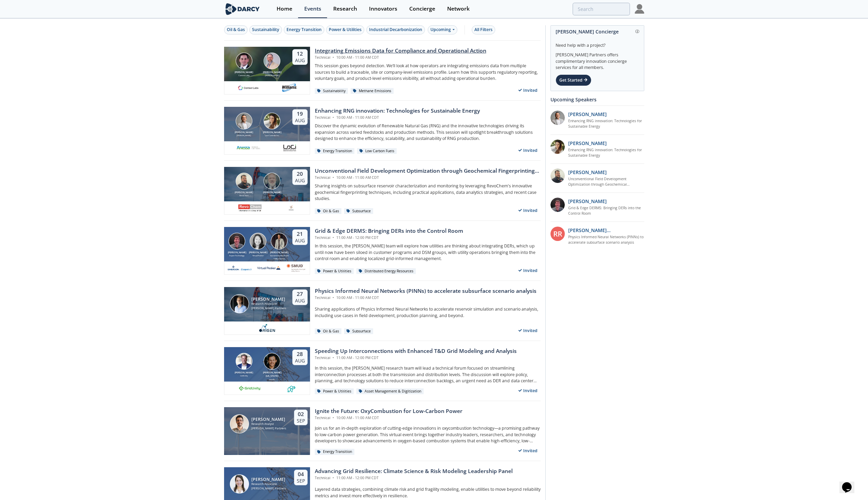 Image resolution: width=868 pixels, height=500 pixels. What do you see at coordinates (345, 9) in the screenshot?
I see `div: Research` at bounding box center [345, 9].